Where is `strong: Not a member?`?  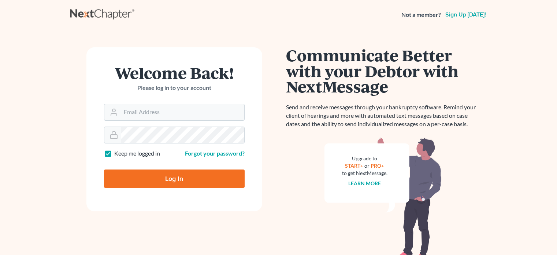
strong: Not a member? is located at coordinates (421, 15).